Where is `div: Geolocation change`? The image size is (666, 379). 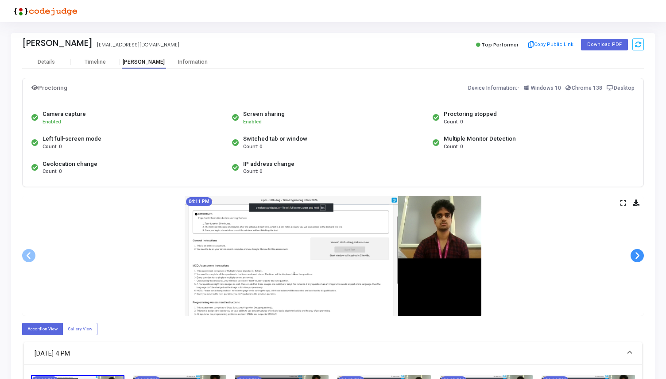
div: Geolocation change is located at coordinates (70, 164).